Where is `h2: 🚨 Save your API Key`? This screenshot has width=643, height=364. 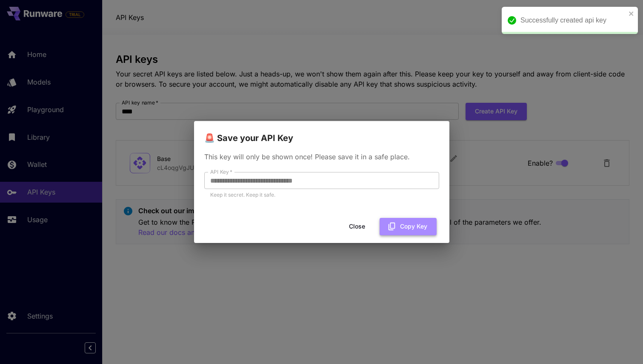 h2: 🚨 Save your API Key is located at coordinates (322, 133).